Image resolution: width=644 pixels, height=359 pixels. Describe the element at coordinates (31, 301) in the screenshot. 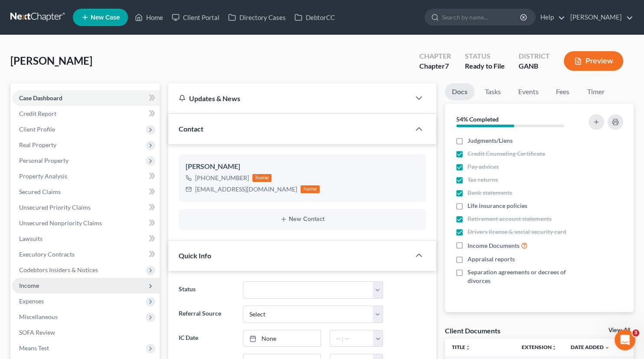

I see `span: Expenses` at that location.